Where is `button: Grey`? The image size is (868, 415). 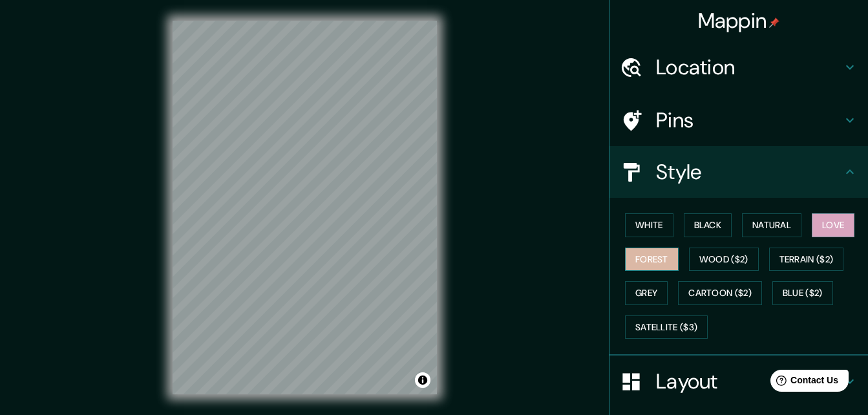 button: Grey is located at coordinates (646, 293).